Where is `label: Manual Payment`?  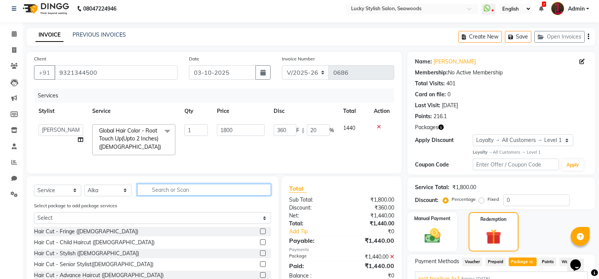 label: Manual Payment is located at coordinates (432, 219).